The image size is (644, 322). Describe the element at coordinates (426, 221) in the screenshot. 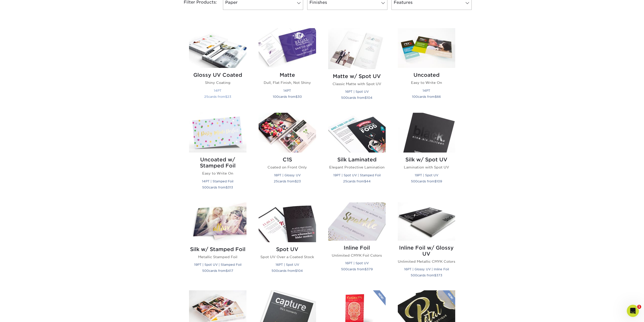

I see `img: Inline Foil w/ Glossy UV Postcards` at that location.